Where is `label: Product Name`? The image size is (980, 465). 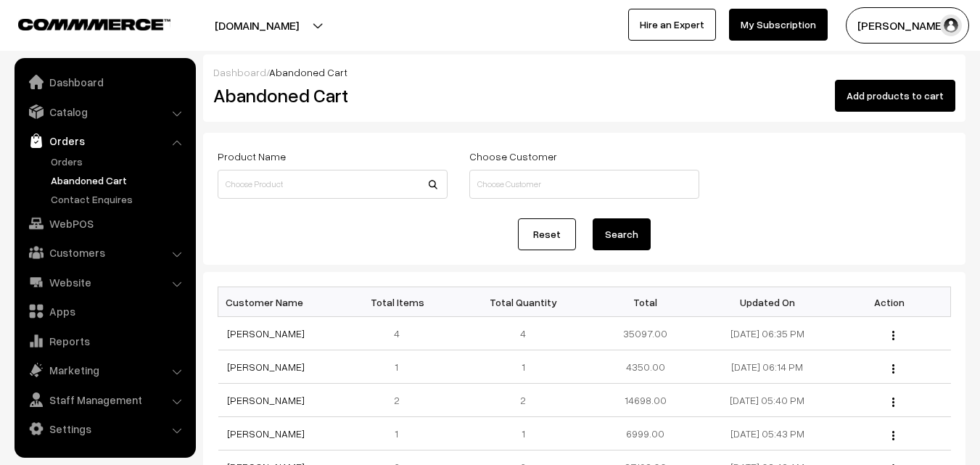 label: Product Name is located at coordinates (252, 156).